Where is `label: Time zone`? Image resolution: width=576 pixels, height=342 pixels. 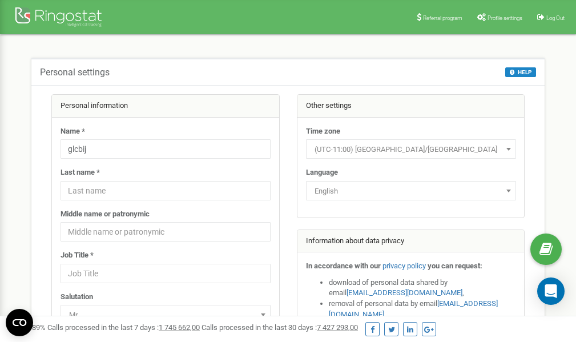
label: Time zone is located at coordinates (323, 131).